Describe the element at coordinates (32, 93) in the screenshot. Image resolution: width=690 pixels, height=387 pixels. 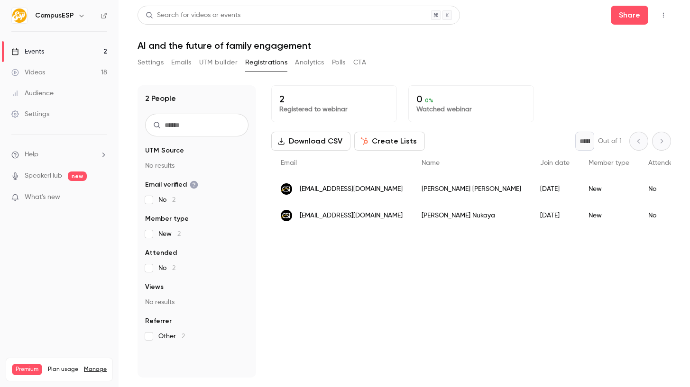
I see `div: Audience` at that location.